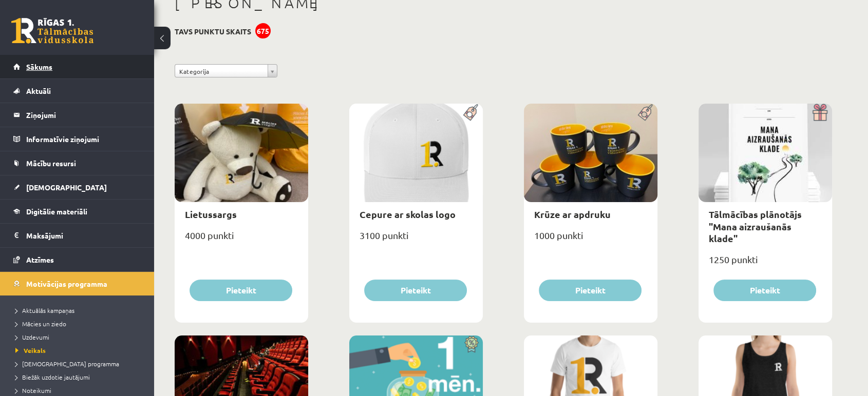  I want to click on span: Mācību resursi, so click(51, 163).